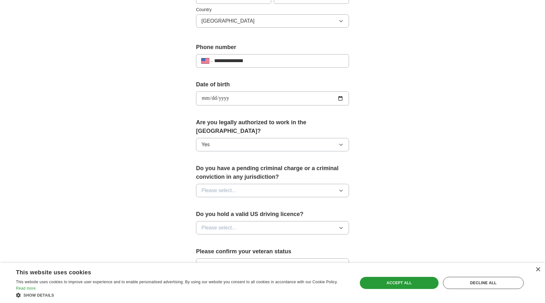 This screenshot has height=303, width=545. What do you see at coordinates (206, 145) in the screenshot?
I see `span: Yes` at bounding box center [206, 145].